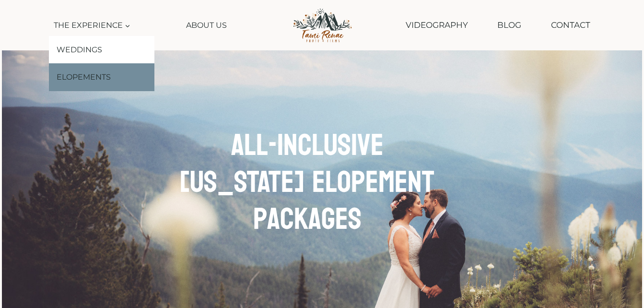 The image size is (644, 308). I want to click on a: Contact, so click(571, 25).